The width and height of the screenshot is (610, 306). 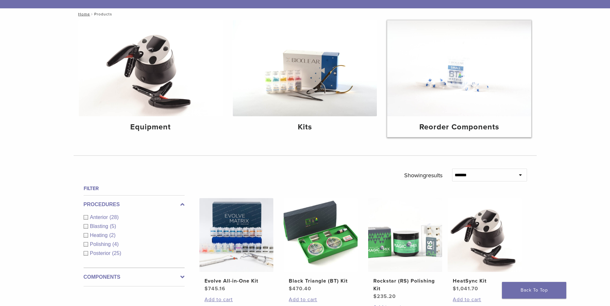 What do you see at coordinates (236, 246) in the screenshot?
I see `a: Evolve All-in-One KitEvolve All-in-One Kit $745.16` at bounding box center [236, 246].